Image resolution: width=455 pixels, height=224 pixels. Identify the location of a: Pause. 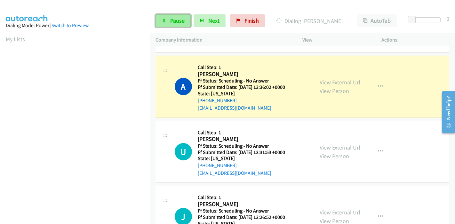
(173, 21).